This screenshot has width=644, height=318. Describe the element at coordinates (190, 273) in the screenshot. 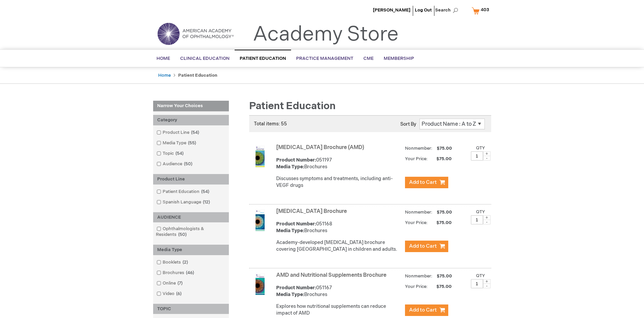

I see `span: 46` at that location.